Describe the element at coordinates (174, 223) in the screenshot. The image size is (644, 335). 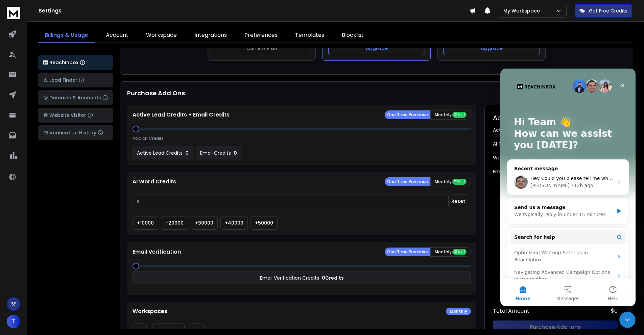
I see `button: +20000` at that location.